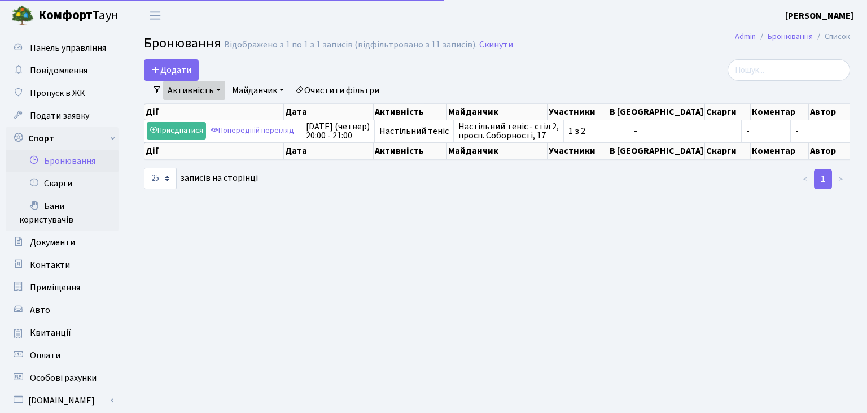 Image resolution: width=867 pixels, height=413 pixels. What do you see at coordinates (62, 287) in the screenshot?
I see `a: Приміщення` at bounding box center [62, 287].